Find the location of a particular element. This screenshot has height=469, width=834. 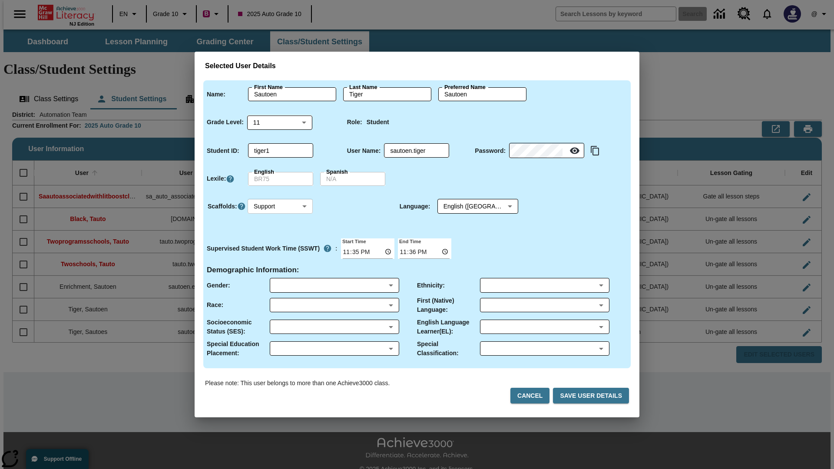

button: Supervised Student Work Time is the timeframe when students can take LevelSet and when lessons ar... is located at coordinates (327, 248).